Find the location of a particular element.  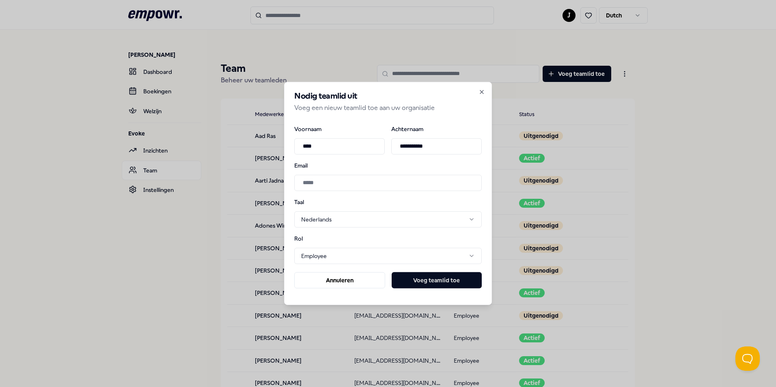

button: Annuleren is located at coordinates (340, 281).